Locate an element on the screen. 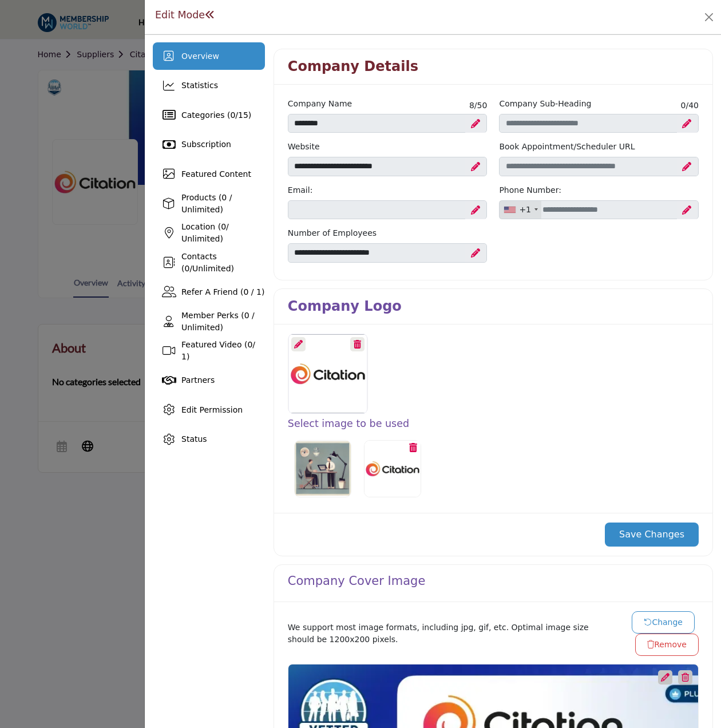 The image size is (721, 728). span: Partners is located at coordinates (198, 380).